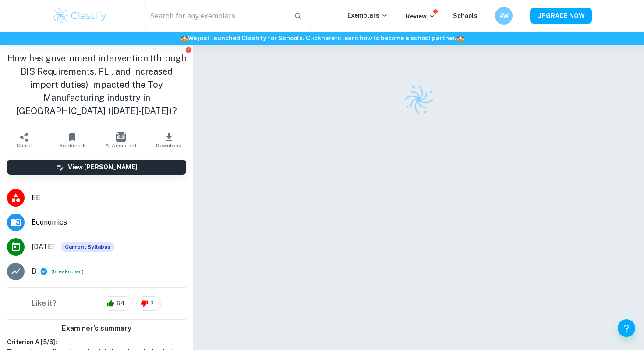 This screenshot has height=350, width=644. Describe the element at coordinates (188, 50) in the screenshot. I see `button: Report issue` at that location.